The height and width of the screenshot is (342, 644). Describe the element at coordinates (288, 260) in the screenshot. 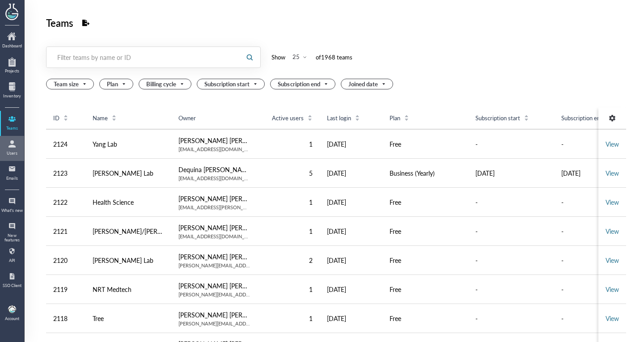

I see `td: 2` at that location.